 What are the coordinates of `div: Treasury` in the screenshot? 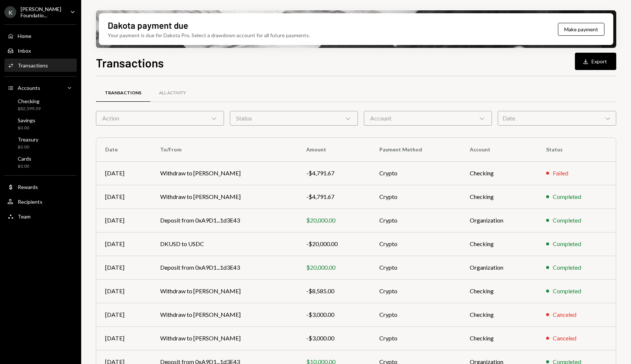 It's located at (28, 139).